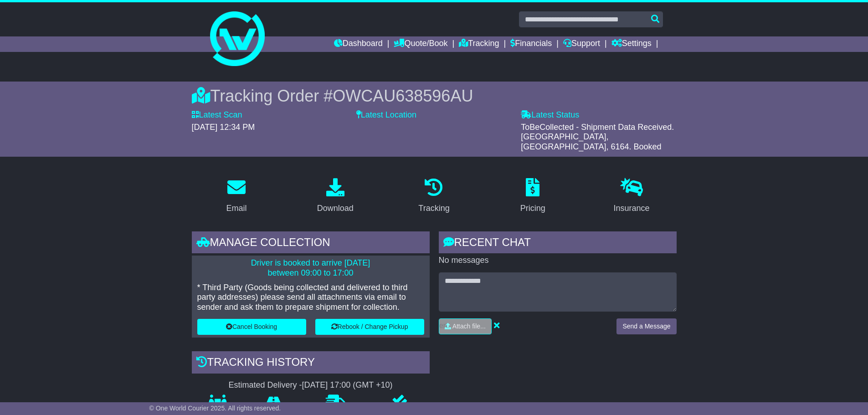 The image size is (868, 415). I want to click on label: Latest Location, so click(386, 115).